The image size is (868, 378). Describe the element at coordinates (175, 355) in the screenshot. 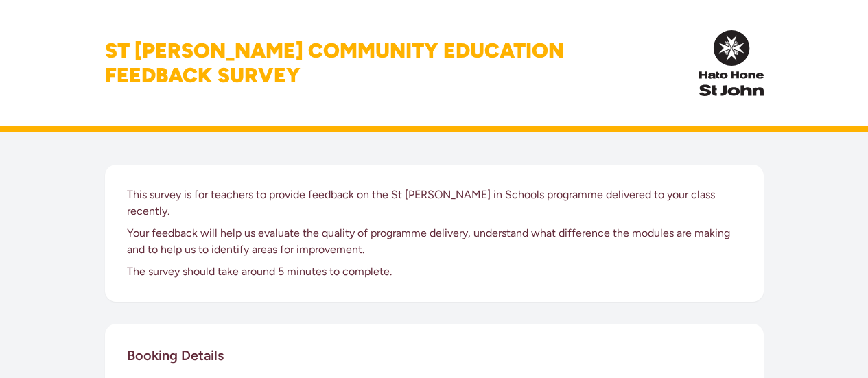

I see `h2: Booking Details` at that location.